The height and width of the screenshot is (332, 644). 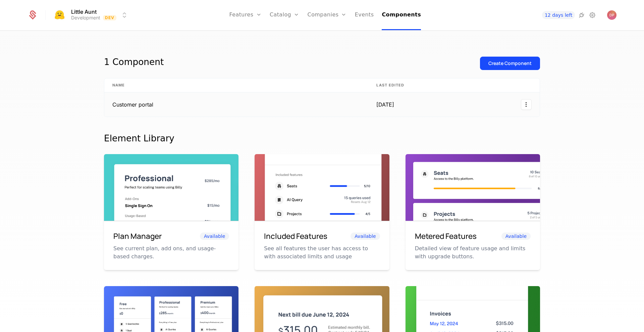 I want to click on a: 12 days left, so click(x=559, y=15).